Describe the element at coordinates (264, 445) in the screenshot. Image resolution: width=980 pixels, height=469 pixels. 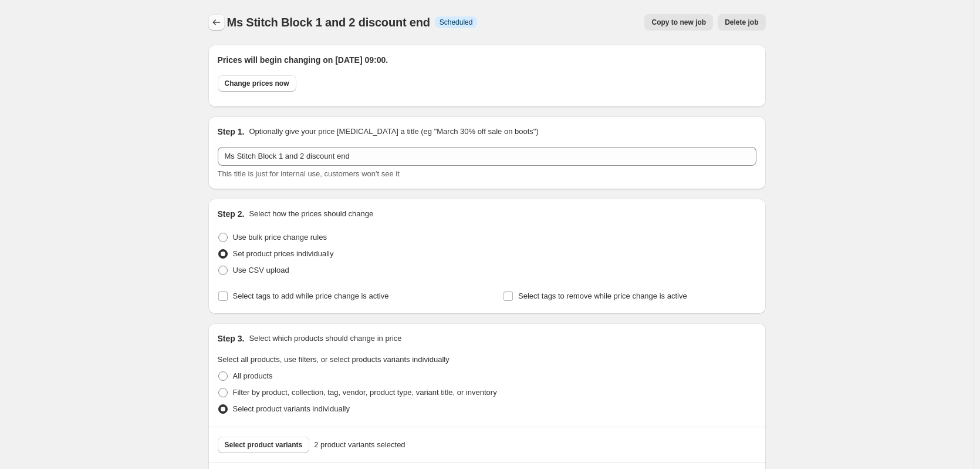
I see `button: Select product variants` at that location.